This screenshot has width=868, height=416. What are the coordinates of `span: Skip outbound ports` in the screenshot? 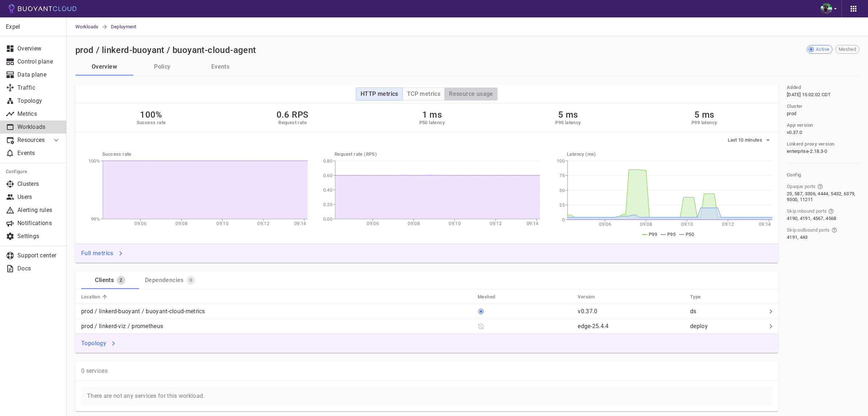 It's located at (808, 230).